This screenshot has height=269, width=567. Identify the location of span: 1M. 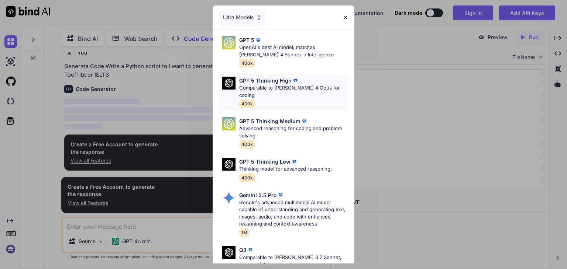
(244, 233).